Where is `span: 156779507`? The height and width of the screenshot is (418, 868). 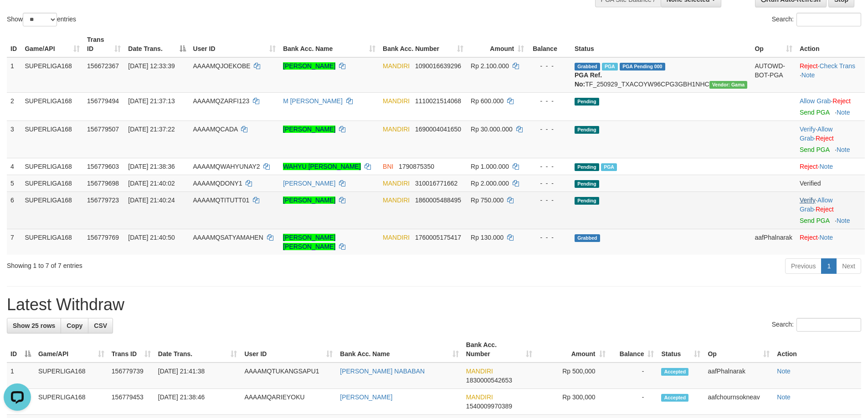
span: 156779507 is located at coordinates (103, 129).